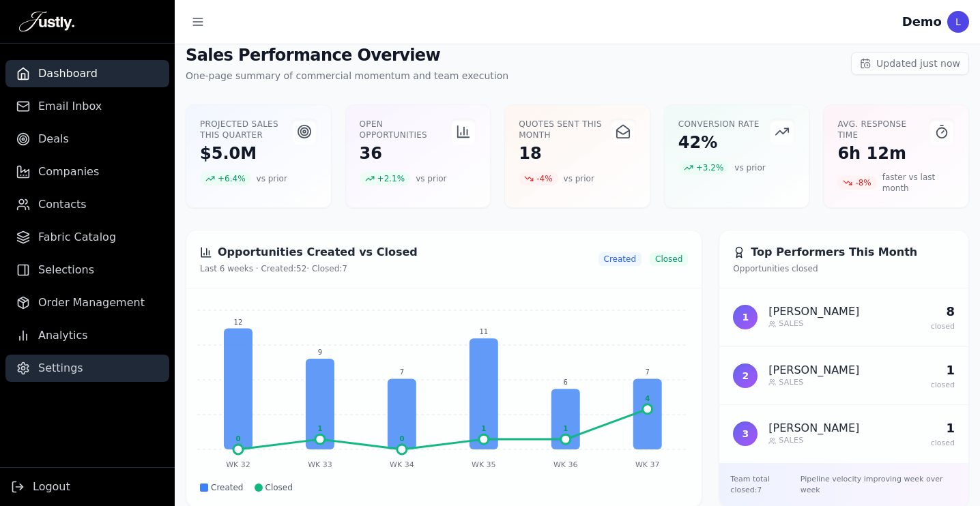 Image resolution: width=980 pixels, height=506 pixels. Describe the element at coordinates (958, 22) in the screenshot. I see `div: L` at that location.